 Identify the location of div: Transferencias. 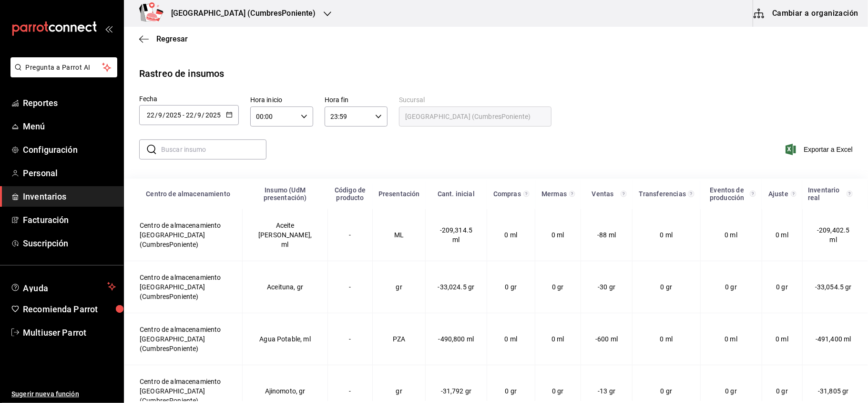
(662, 194).